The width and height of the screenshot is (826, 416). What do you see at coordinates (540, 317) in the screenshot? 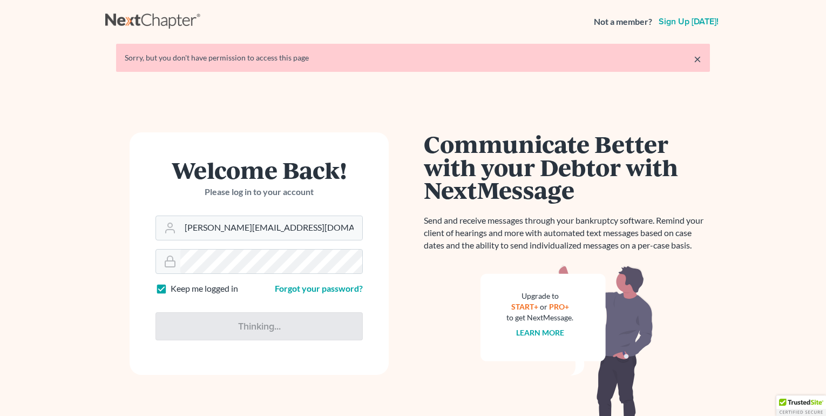
I see `div: to get NextMessage.` at bounding box center [540, 317].